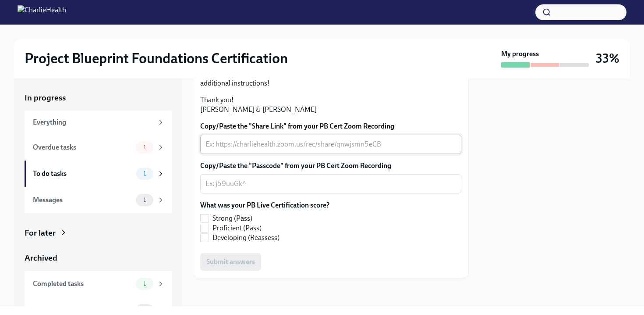  Describe the element at coordinates (98, 174) in the screenshot. I see `a: To do tasks1` at that location.